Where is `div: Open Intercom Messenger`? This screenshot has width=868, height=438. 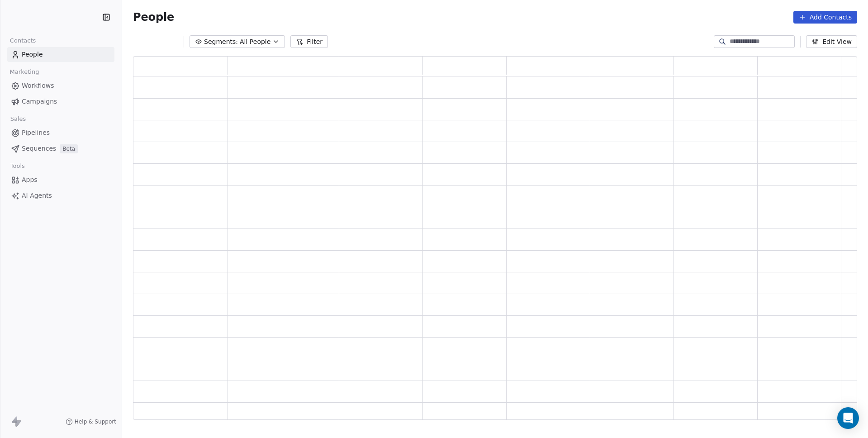
div: Open Intercom Messenger is located at coordinates (849, 418).